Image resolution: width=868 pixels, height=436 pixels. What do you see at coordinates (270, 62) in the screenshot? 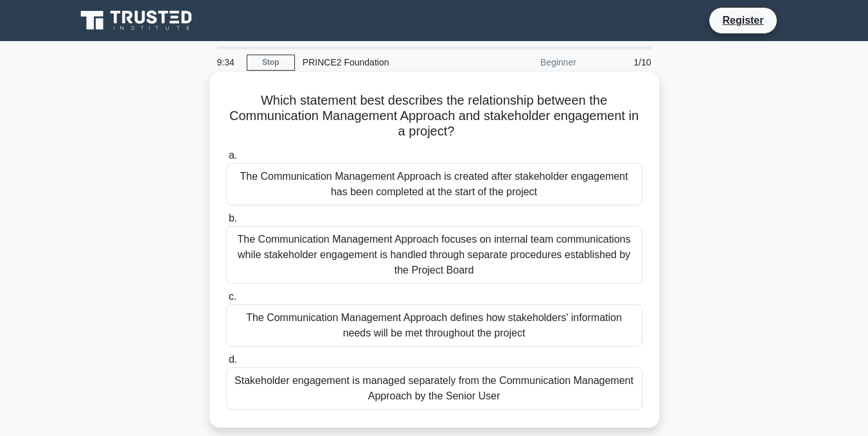
I see `a: Stop` at bounding box center [270, 62].